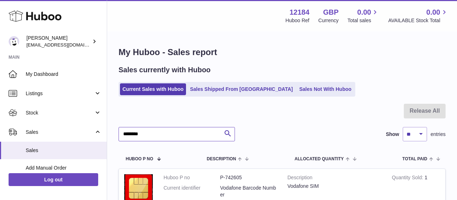 Image resolution: width=457 pixels, height=200 pixels. Describe the element at coordinates (192, 191) in the screenshot. I see `dt: Current identifier` at that location.